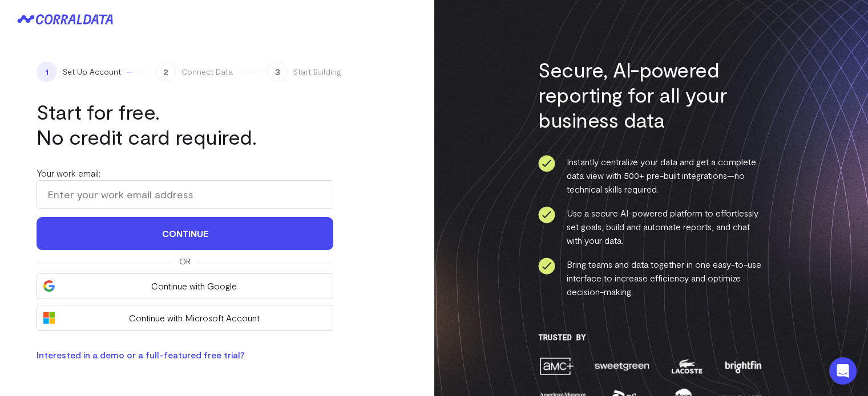  Describe the element at coordinates (165, 72) in the screenshot. I see `span: 2` at that location.